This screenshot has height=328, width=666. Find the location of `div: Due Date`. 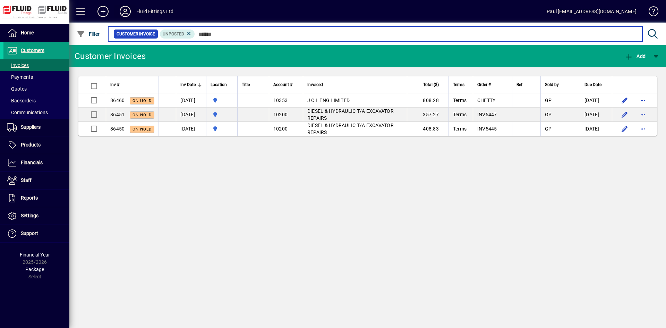

div: Due Date is located at coordinates (596, 85).